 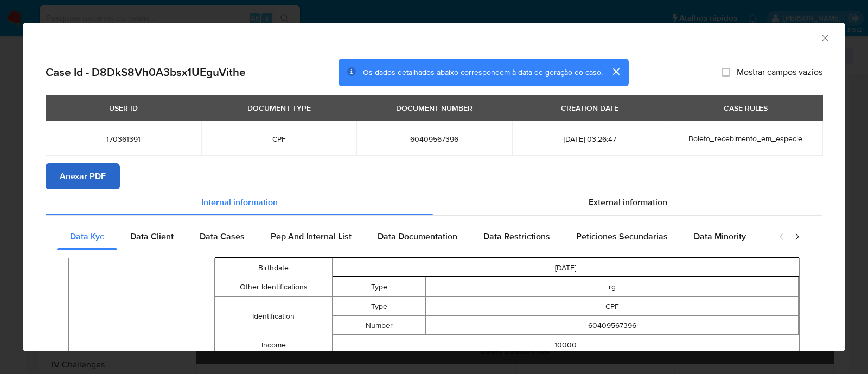 What do you see at coordinates (434, 108) in the screenshot?
I see `div: DOCUMENT NUMBER` at bounding box center [434, 108].